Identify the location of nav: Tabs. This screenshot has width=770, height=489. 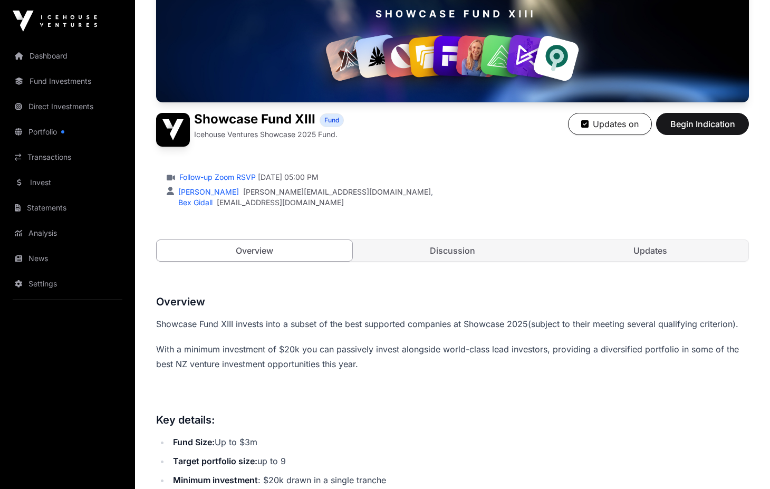
(453, 251).